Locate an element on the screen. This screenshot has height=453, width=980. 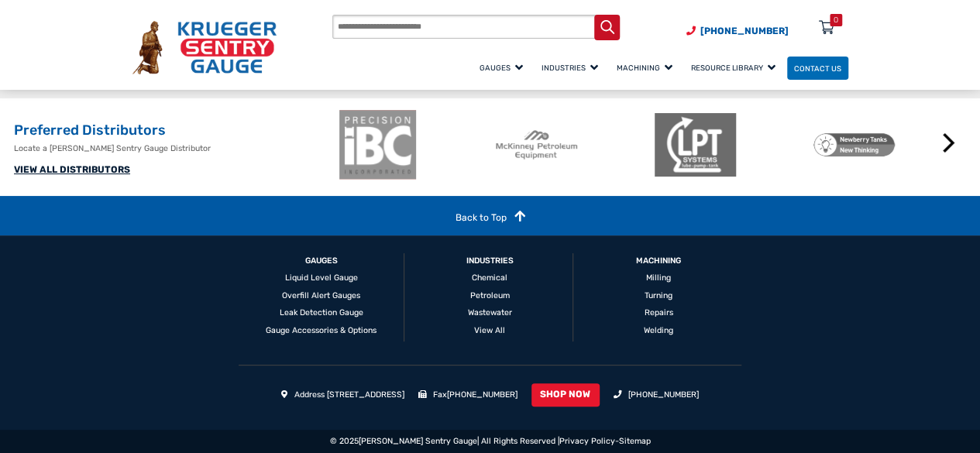
a: Sitemap is located at coordinates (635, 441).